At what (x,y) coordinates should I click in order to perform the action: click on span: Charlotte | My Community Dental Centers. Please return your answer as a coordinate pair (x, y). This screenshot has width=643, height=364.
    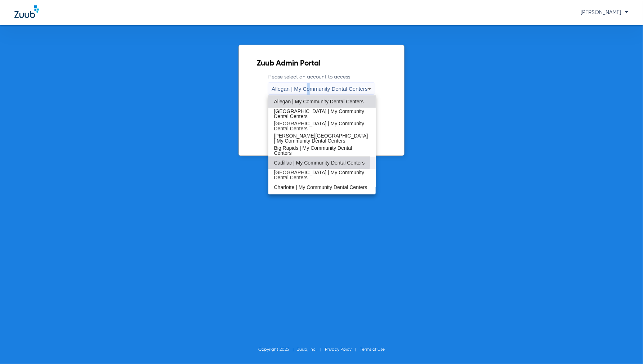
    Looking at the image, I should click on (321, 188).